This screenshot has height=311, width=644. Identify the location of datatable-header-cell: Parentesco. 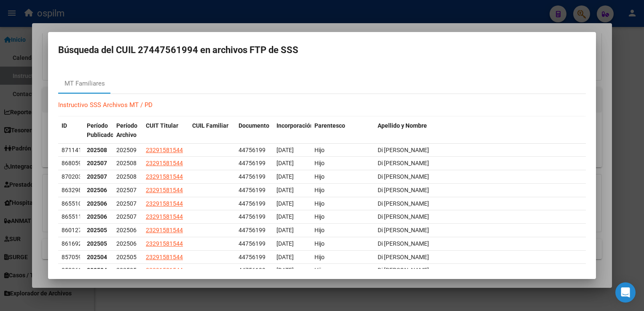
(343, 131).